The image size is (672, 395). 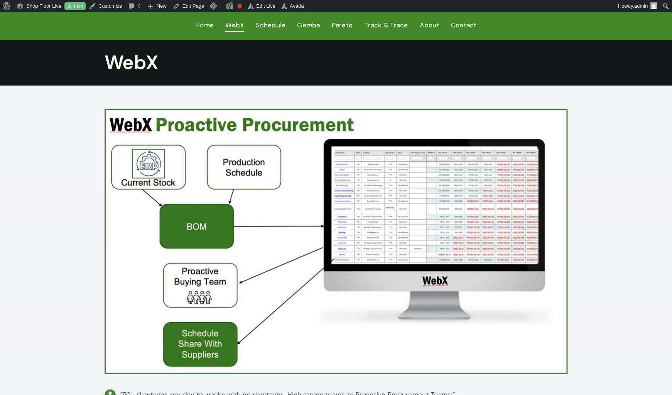 What do you see at coordinates (336, 62) in the screenshot?
I see `h1: WebX` at bounding box center [336, 62].